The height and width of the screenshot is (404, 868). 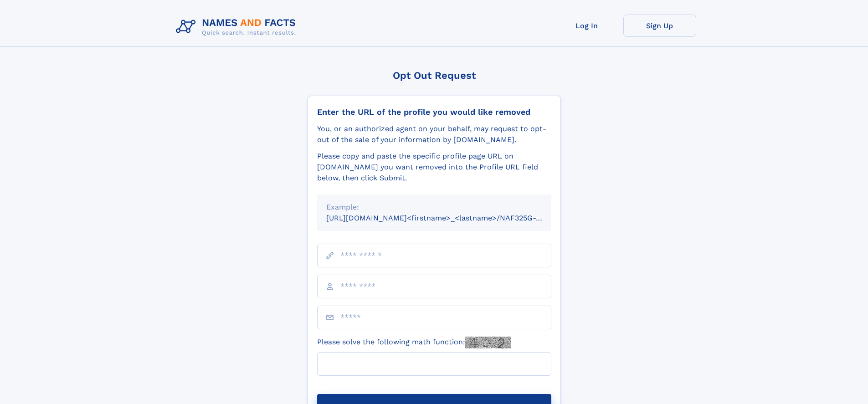 I want to click on img: Logo Names and Facts, so click(x=238, y=27).